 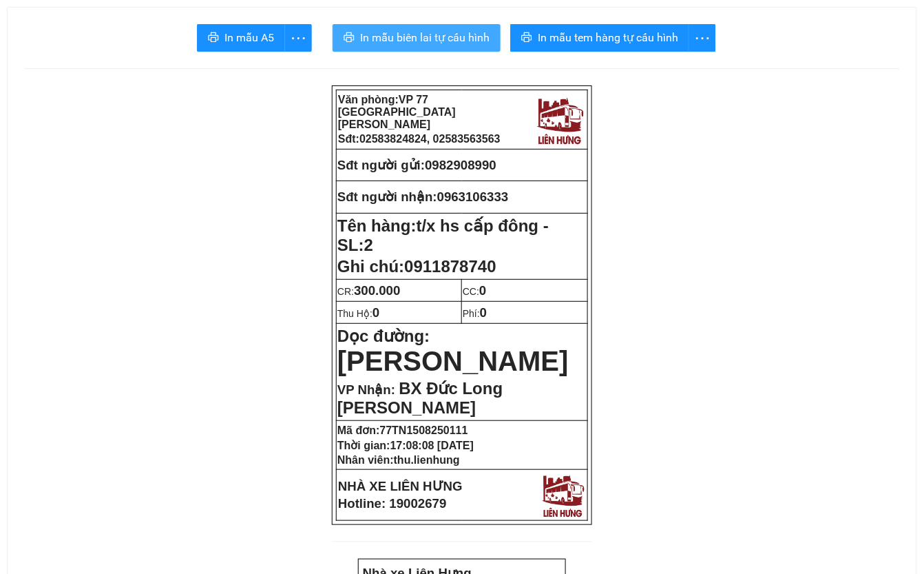 What do you see at coordinates (474, 314) in the screenshot?
I see `span: Phí:` at bounding box center [474, 314].